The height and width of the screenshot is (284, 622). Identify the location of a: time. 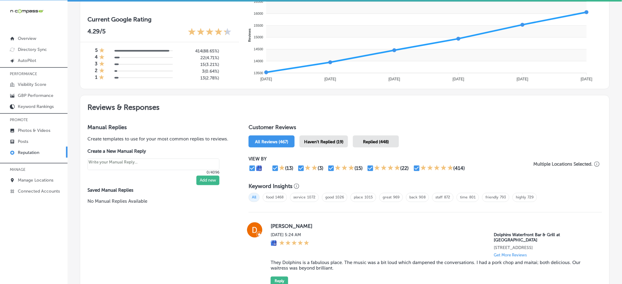
(464, 198).